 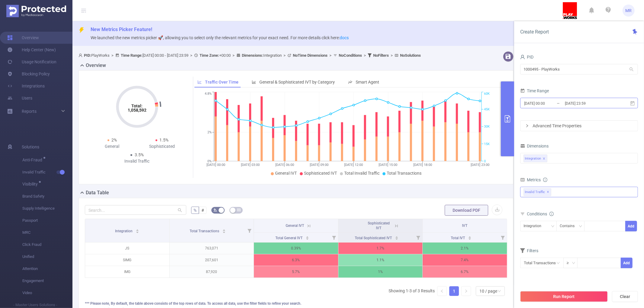 What do you see at coordinates (569, 226) in the screenshot?
I see `div: Contains` at bounding box center [569, 226].